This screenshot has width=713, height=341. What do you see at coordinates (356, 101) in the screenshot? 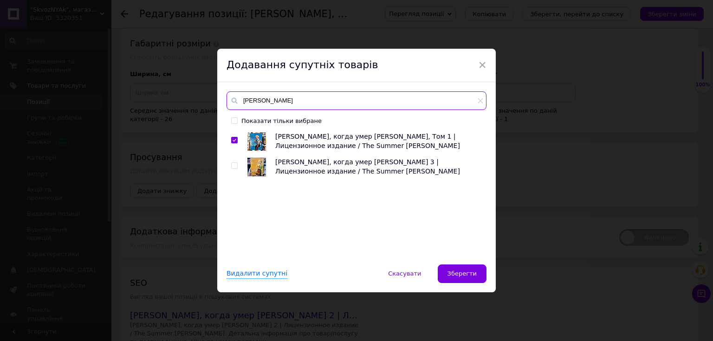
I see `input: Пошук за товарами та послугами` at bounding box center [356, 101].